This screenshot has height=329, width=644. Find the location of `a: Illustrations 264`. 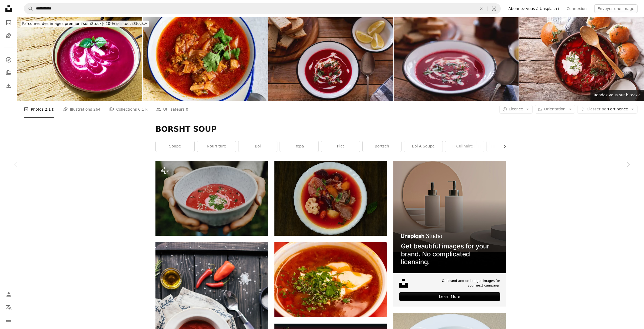

a: Illustrations 264 is located at coordinates (82, 109).